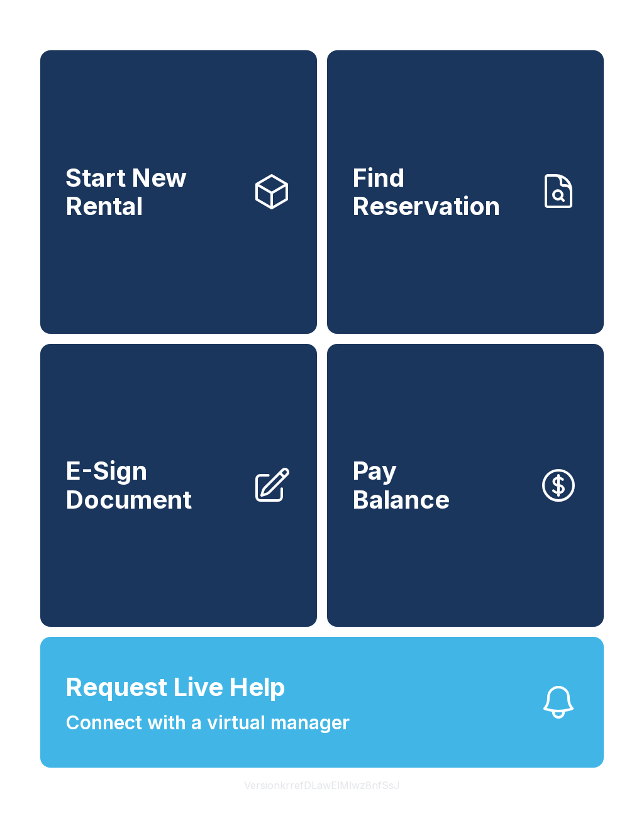 The height and width of the screenshot is (828, 644). I want to click on a: E-Sign Document, so click(178, 486).